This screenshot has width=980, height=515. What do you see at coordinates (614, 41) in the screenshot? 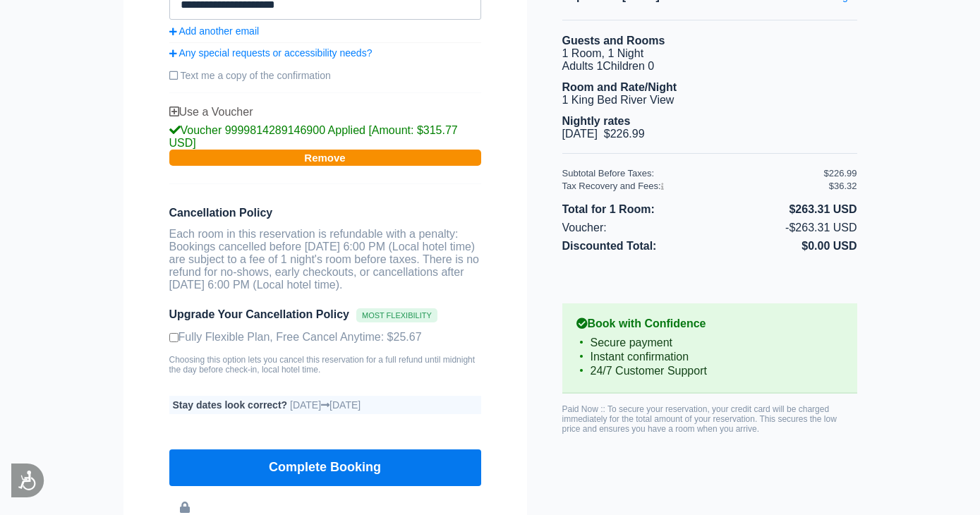
I see `b: Guests and Rooms` at bounding box center [614, 41].